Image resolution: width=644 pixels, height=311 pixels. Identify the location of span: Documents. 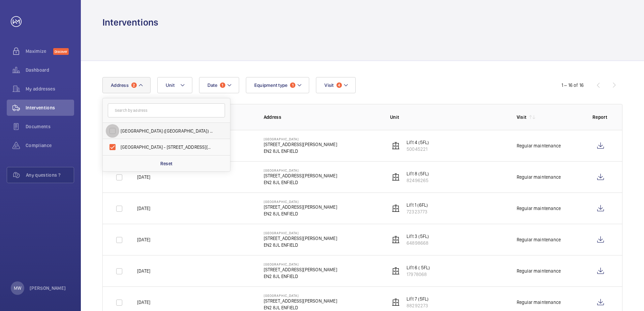
(50, 127).